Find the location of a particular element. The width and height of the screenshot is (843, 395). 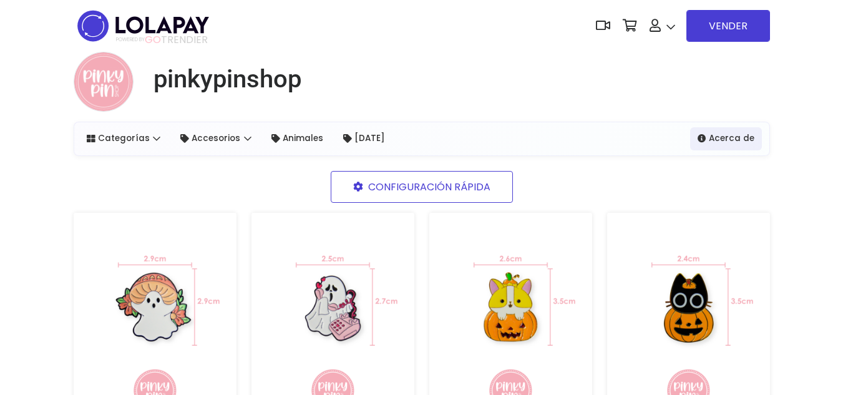

img: logo is located at coordinates (143, 26).